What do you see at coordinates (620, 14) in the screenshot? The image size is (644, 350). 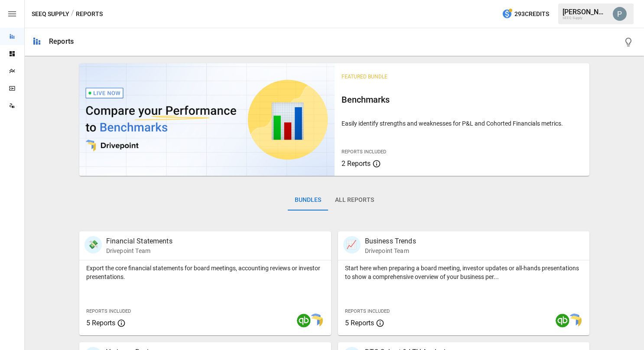 I see `button: Paul schoenecker` at bounding box center [620, 14].